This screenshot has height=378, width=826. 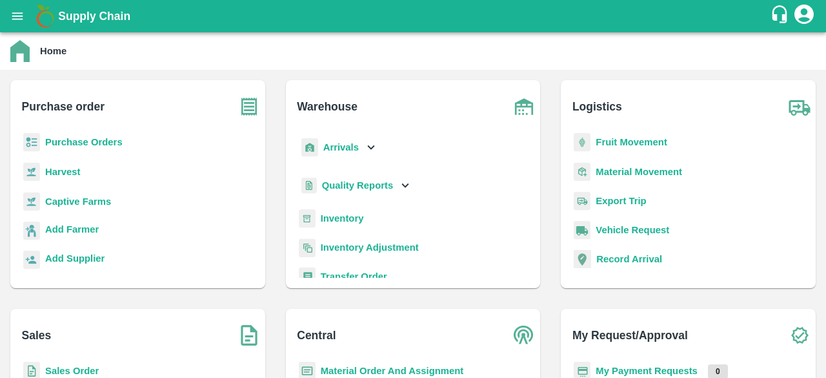 What do you see at coordinates (524, 106) in the screenshot?
I see `img: warehouse` at bounding box center [524, 106].